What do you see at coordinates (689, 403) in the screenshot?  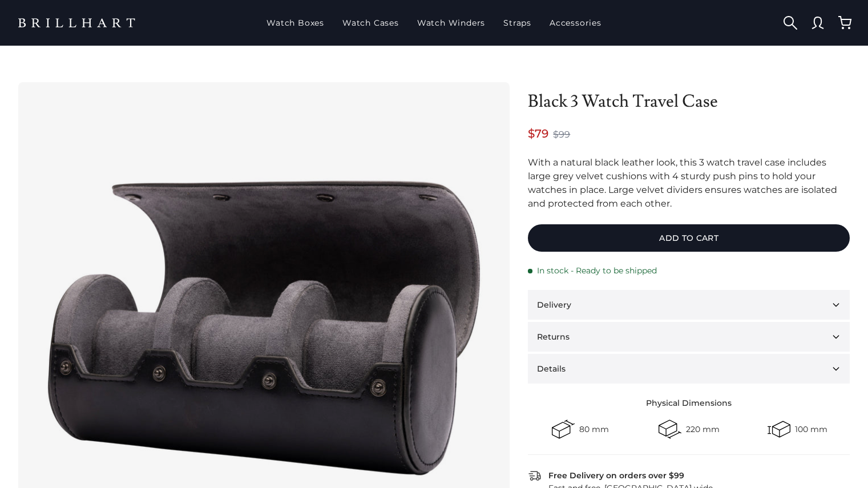 I see `div: Physical Dimensions` at bounding box center [689, 403].